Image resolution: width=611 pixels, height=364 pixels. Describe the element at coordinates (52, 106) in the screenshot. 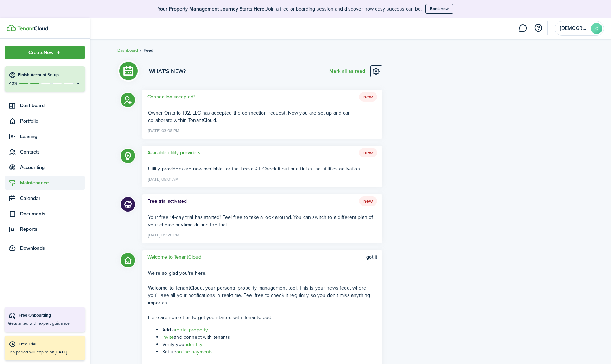

I see `span: Dashboard` at that location.